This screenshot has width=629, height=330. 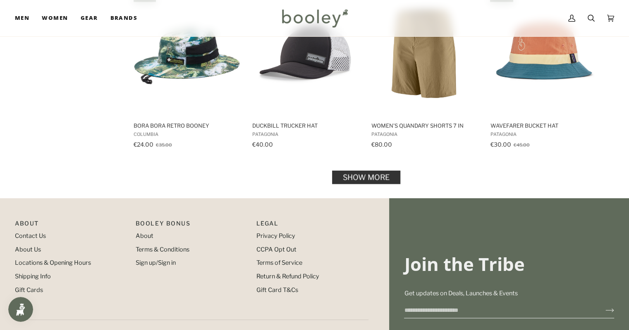 I want to click on span: Duckbill Trucker Hat, so click(x=305, y=126).